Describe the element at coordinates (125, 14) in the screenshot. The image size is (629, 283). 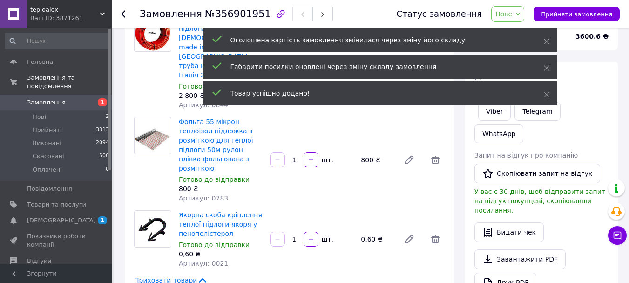
I see `div: Повернутися назад` at that location.